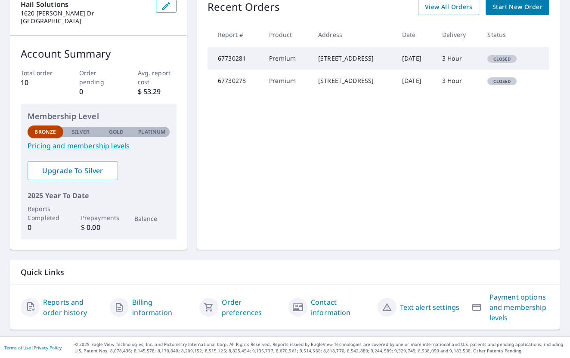 The height and width of the screenshot is (358, 570). I want to click on p: $ 53.29, so click(157, 92).